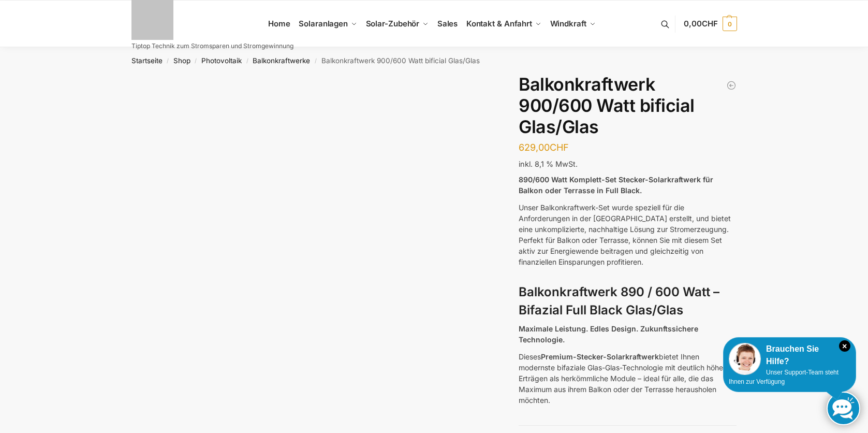 Image resolution: width=868 pixels, height=433 pixels. I want to click on a: Windkraft, so click(572, 24).